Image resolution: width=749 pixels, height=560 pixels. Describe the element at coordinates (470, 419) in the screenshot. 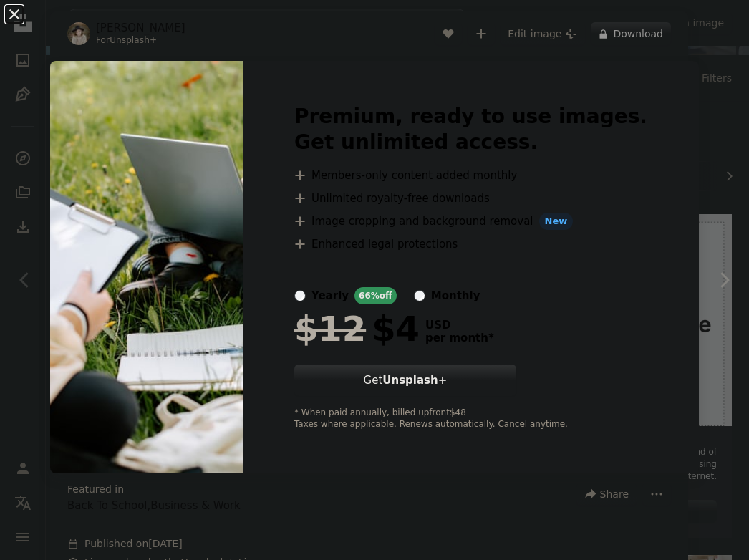

I see `div: * When paid annually, billed upfront $48 Taxes where applicable. Renews automatically. Cancel any...` at that location.